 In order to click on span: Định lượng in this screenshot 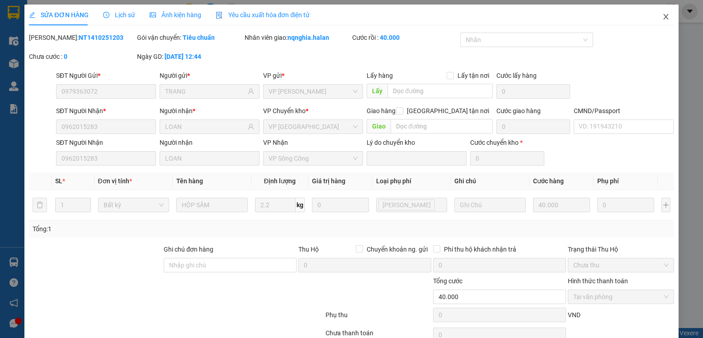, I will do `click(280, 181)`.